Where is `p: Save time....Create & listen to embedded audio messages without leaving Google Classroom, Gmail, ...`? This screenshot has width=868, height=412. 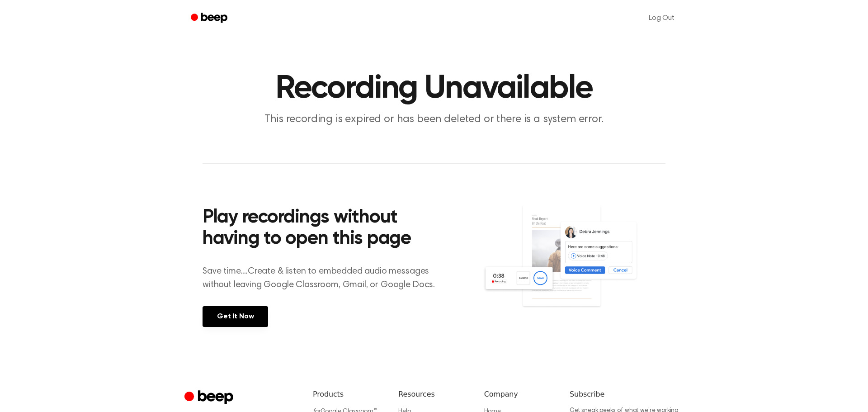 p: Save time....Create & listen to embedded audio messages without leaving Google Classroom, Gmail, ... is located at coordinates (324, 278).